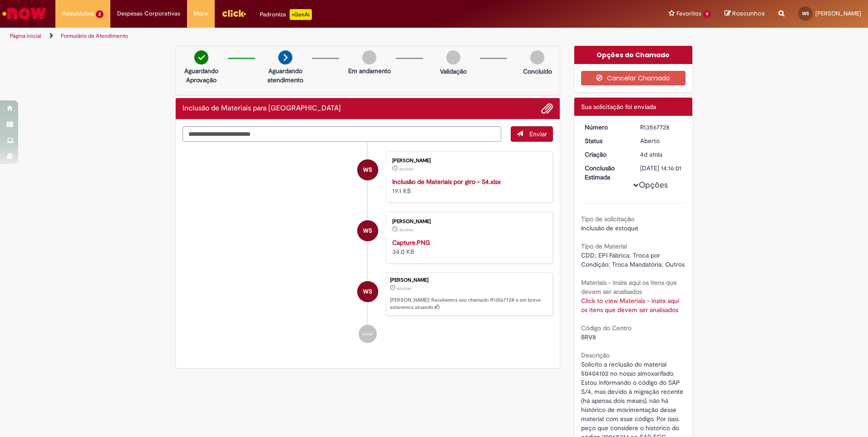  I want to click on a: Formulário de Atendimento, so click(95, 36).